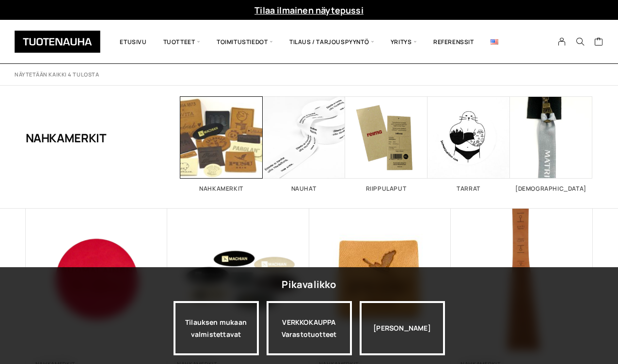 This screenshot has height=364, width=618. Describe the element at coordinates (309, 285) in the screenshot. I see `div: Pikavalikko` at that location.